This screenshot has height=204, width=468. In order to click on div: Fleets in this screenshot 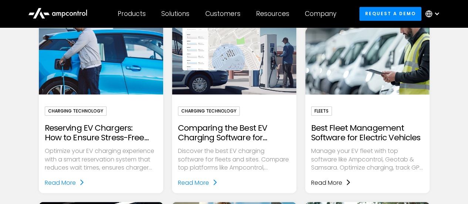, I will do `click(321, 111)`.